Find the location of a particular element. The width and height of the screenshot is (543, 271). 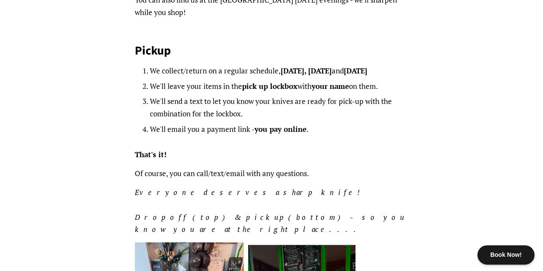

li: We collect/return on a regular schedule, and is located at coordinates (279, 71).